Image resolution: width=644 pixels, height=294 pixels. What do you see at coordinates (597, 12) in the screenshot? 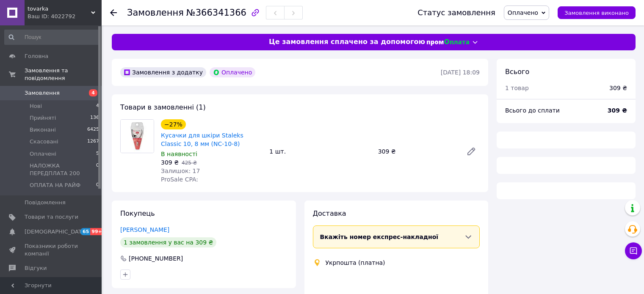
I see `span: Замовлення виконано` at bounding box center [597, 12].